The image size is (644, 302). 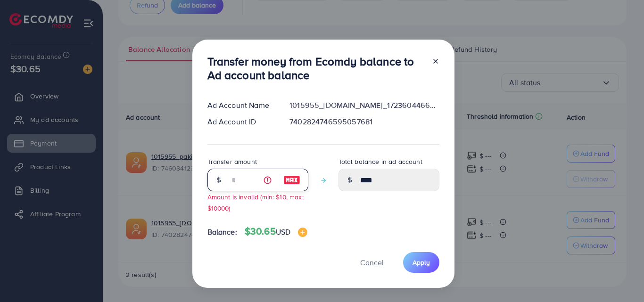 What do you see at coordinates (276, 231) in the screenshot?
I see `h4: $30.65` at bounding box center [276, 231].